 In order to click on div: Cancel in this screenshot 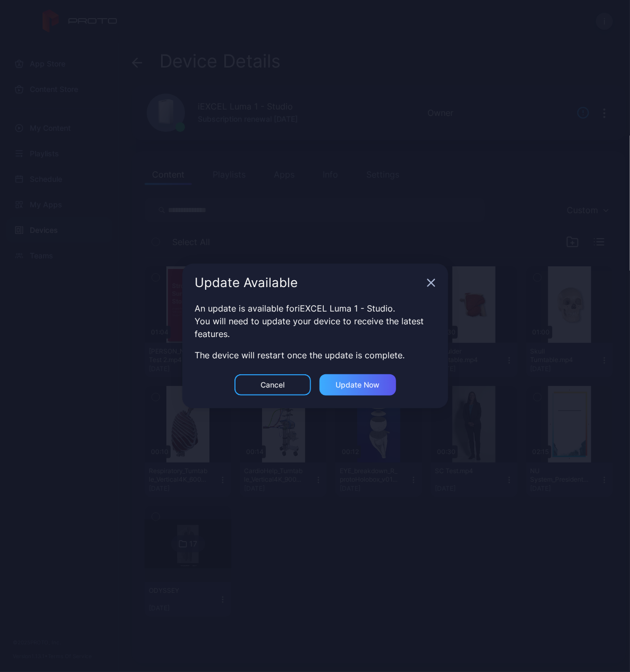, I will do `click(272, 385)`.